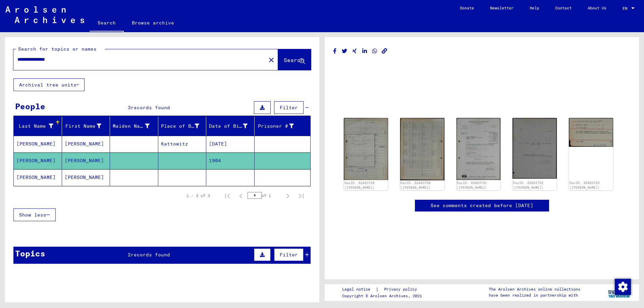 Image resolution: width=644 pixels, height=308 pixels. What do you see at coordinates (30, 253) in the screenshot?
I see `div: Topics` at bounding box center [30, 253].